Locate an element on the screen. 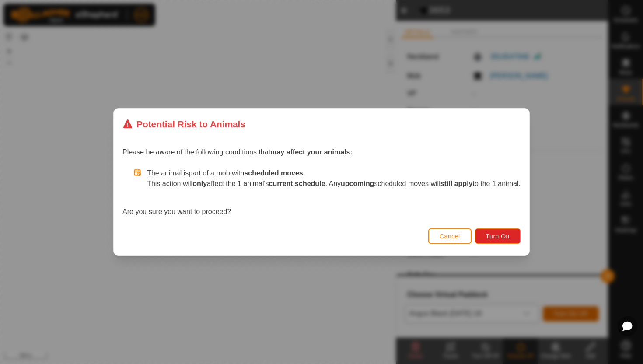 This screenshot has height=364, width=643. strong: upcoming is located at coordinates (358, 183).